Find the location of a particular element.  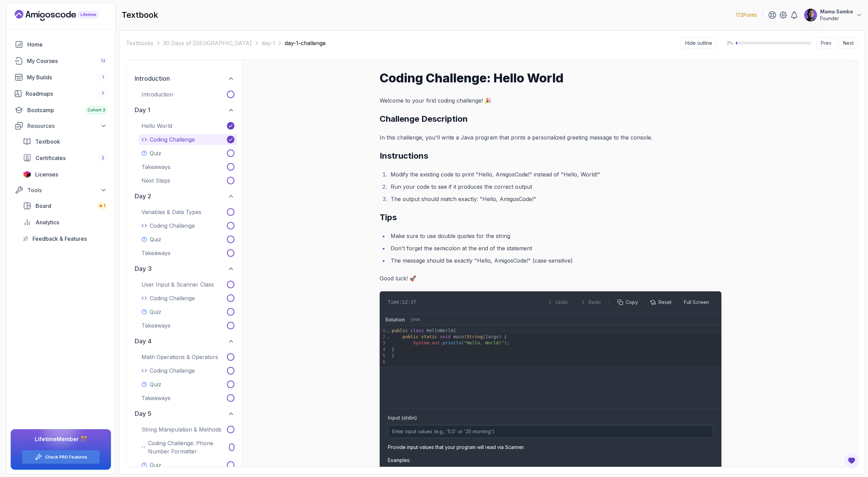

button: Full Screen is located at coordinates (697, 302).